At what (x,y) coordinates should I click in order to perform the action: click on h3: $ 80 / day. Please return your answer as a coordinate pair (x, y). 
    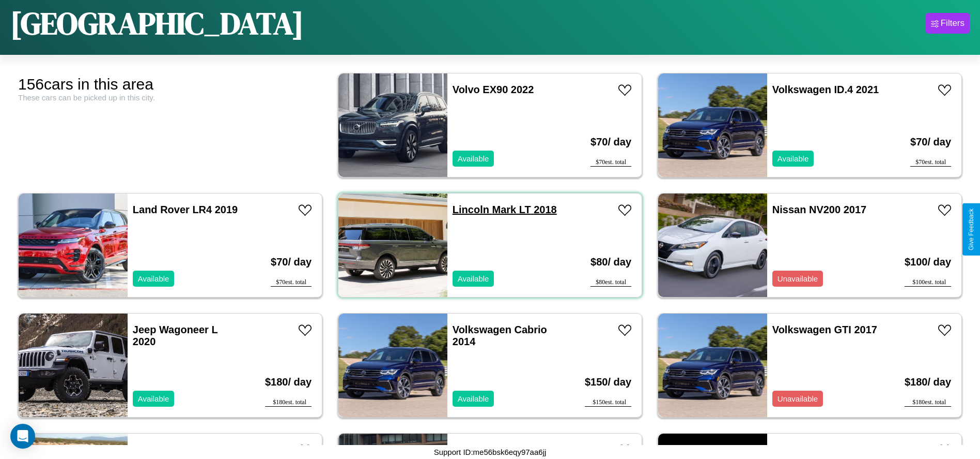
    Looking at the image, I should click on (611, 262).